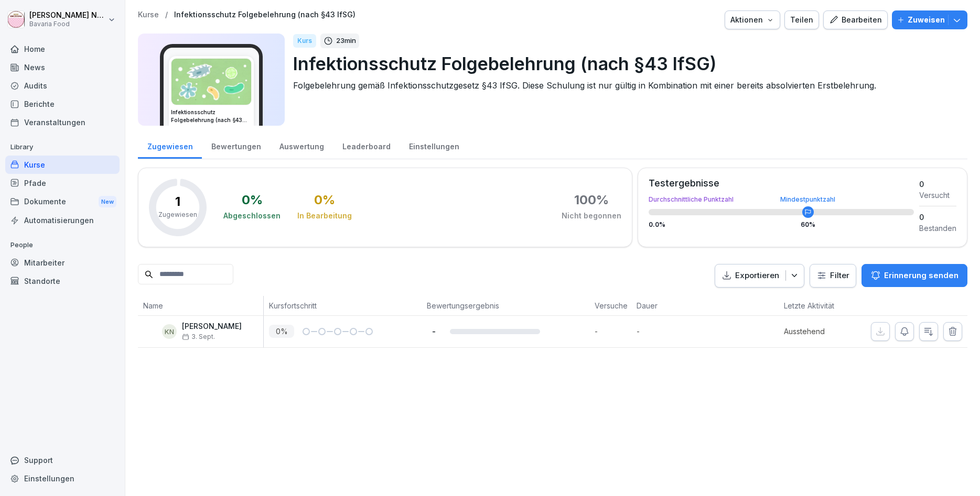  What do you see at coordinates (63, 183) in the screenshot?
I see `a: Pfade` at bounding box center [63, 183].